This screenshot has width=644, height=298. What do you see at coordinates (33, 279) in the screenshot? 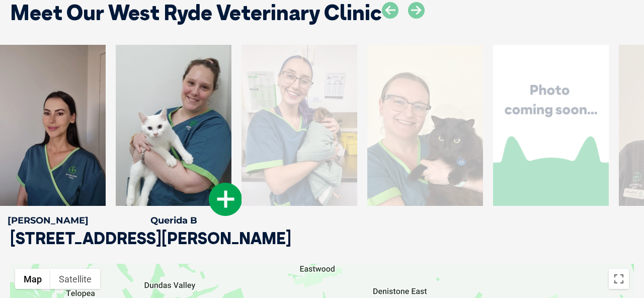
I see `button: Show street map` at bounding box center [33, 279].